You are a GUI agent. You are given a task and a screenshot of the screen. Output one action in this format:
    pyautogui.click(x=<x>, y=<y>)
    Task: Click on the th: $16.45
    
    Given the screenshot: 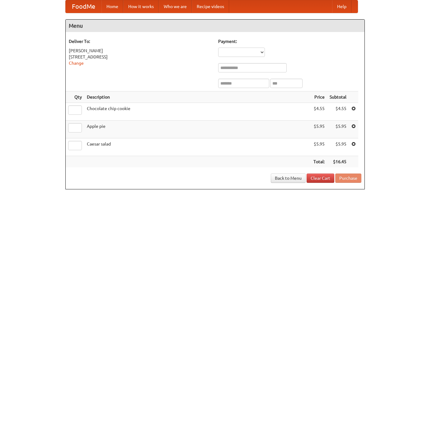 What is the action you would take?
    pyautogui.click(x=338, y=162)
    